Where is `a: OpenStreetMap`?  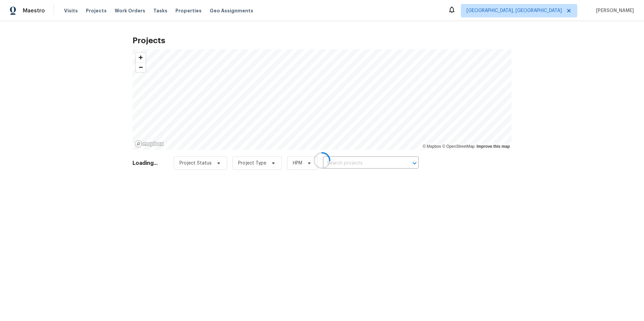
a: OpenStreetMap is located at coordinates (458, 146).